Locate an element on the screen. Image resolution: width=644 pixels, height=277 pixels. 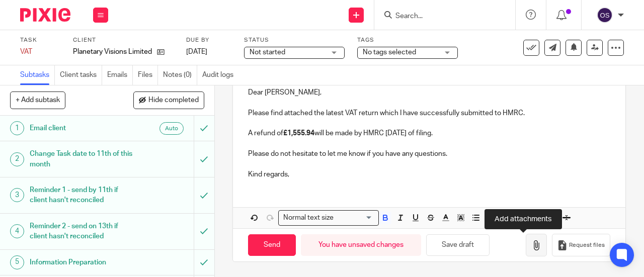
a: Client tasks is located at coordinates (81, 75).